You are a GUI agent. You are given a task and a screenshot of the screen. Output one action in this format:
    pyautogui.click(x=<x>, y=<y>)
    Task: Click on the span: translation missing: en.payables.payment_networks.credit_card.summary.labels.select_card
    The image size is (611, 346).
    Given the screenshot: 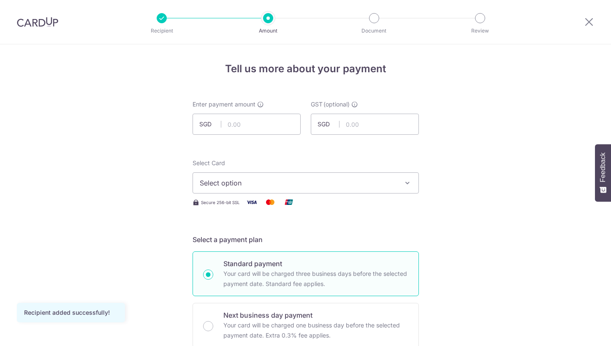 What is the action you would take?
    pyautogui.click(x=209, y=163)
    